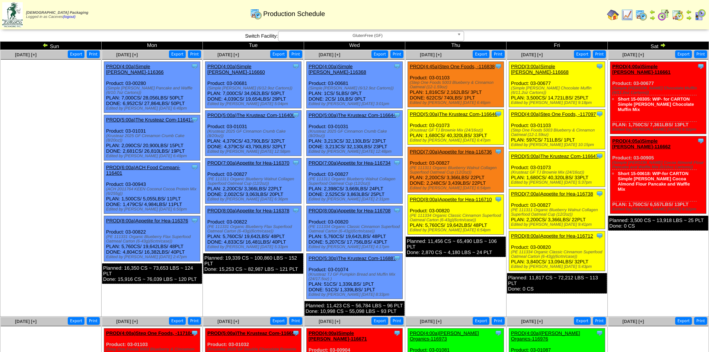 The height and width of the screenshot is (352, 709). I want to click on span: Production Schedule, so click(294, 14).